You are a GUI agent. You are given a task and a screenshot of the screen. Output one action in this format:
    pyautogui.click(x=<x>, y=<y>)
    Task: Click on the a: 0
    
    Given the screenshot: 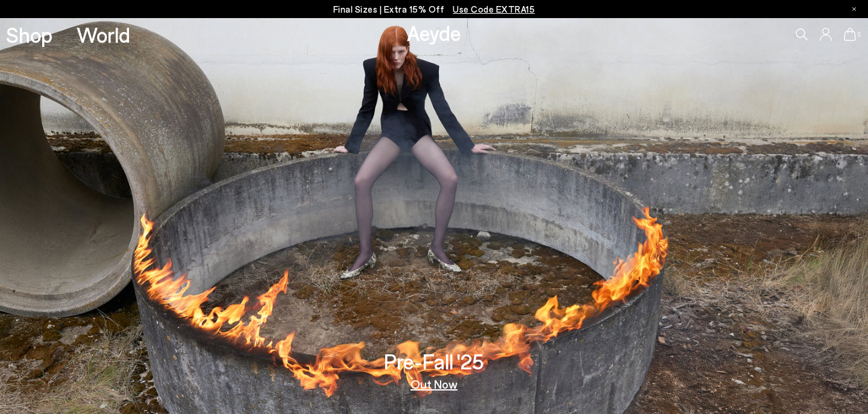 What is the action you would take?
    pyautogui.click(x=850, y=34)
    